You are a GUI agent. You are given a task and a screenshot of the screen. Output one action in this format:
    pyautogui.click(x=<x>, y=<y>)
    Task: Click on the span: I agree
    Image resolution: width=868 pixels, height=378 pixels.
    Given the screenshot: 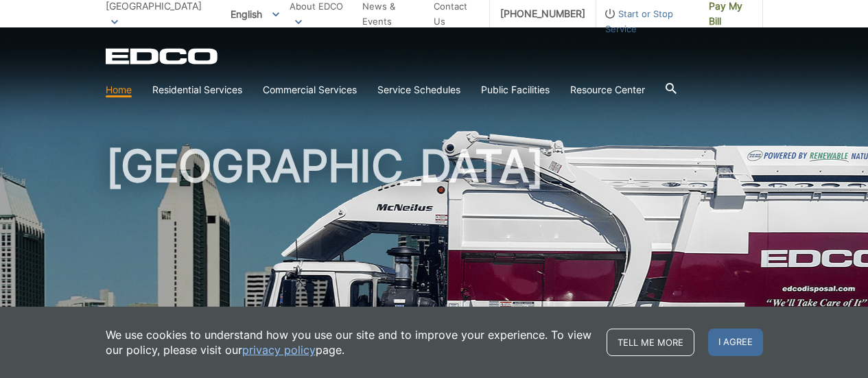 What is the action you would take?
    pyautogui.click(x=736, y=342)
    